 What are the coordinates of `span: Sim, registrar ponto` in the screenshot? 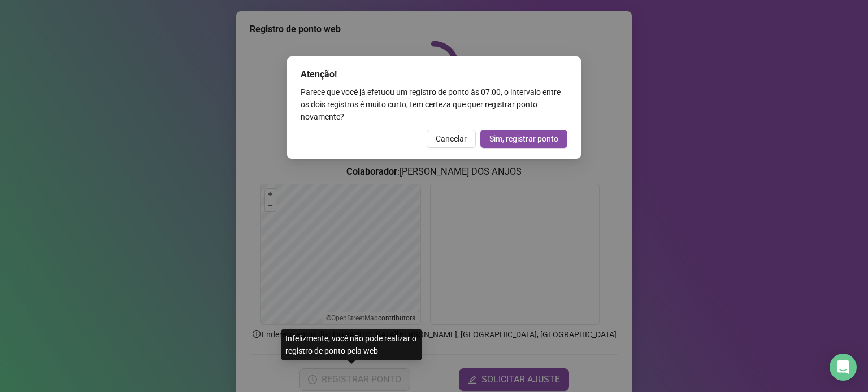 It's located at (523, 139).